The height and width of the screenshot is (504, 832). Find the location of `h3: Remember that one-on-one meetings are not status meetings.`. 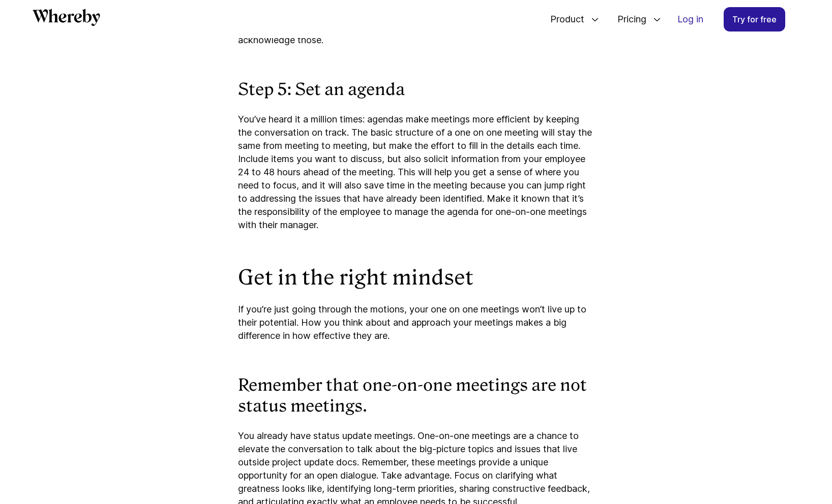

h3: Remember that one-on-one meetings are not status meetings. is located at coordinates (416, 396).